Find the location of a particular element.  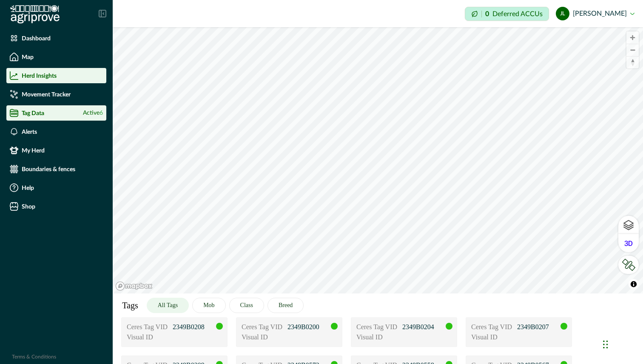

p: Tag Data is located at coordinates (33, 113).